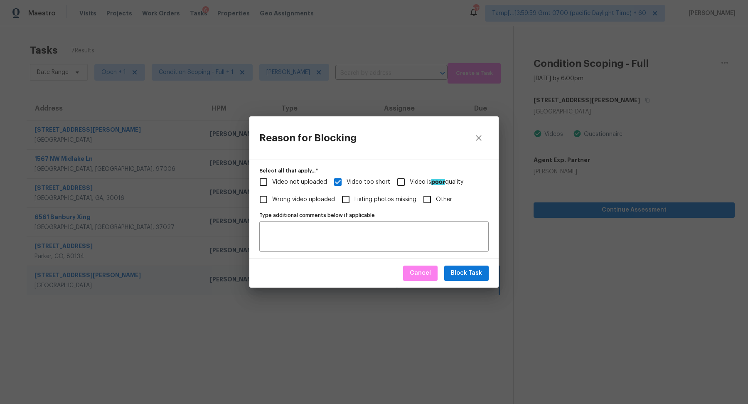 The image size is (748, 404). I want to click on h3: Reason for Blocking, so click(308, 138).